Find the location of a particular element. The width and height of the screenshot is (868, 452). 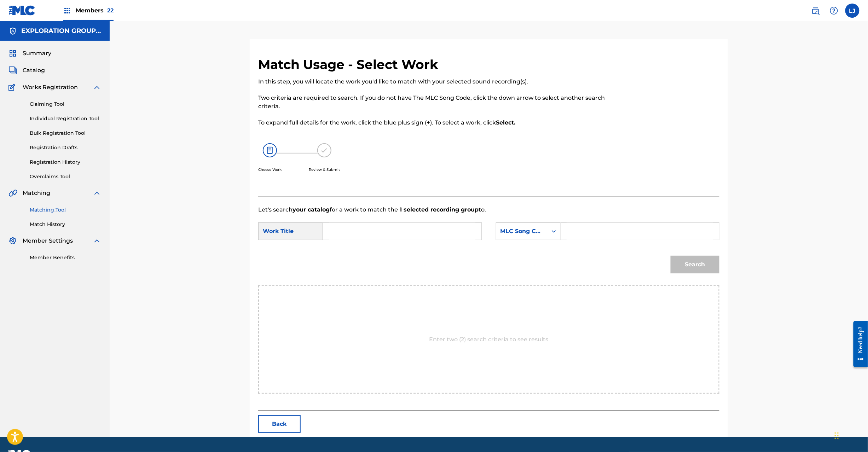

span: Catalog is located at coordinates (34, 71).